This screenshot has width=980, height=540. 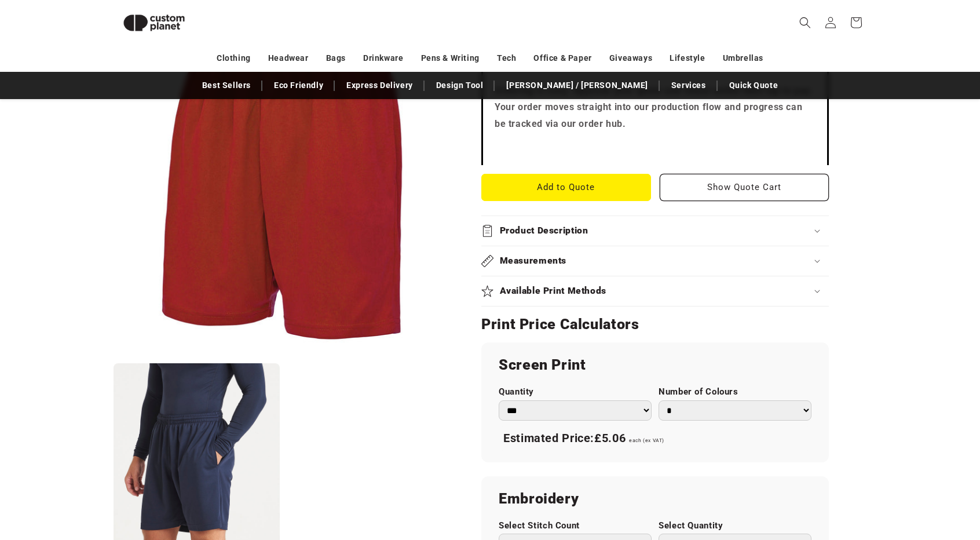 I want to click on div: Estimated Price:, so click(x=655, y=438).